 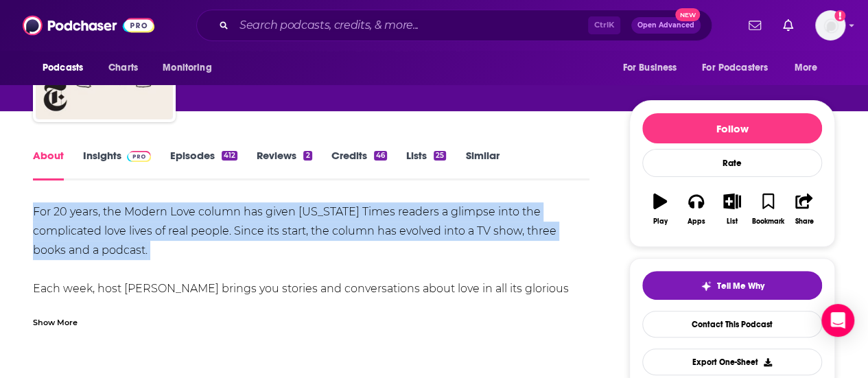 I want to click on span: Monitoring, so click(x=186, y=68).